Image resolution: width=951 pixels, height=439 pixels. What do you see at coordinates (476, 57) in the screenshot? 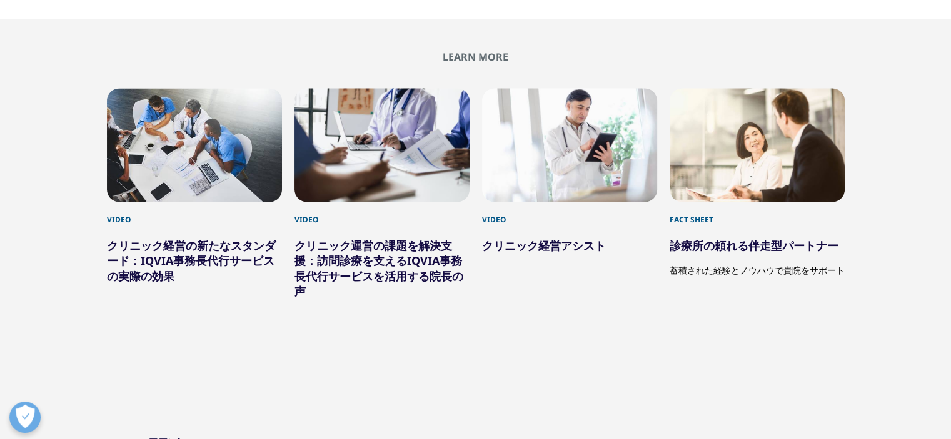
I see `h2: Learn More` at bounding box center [476, 57].